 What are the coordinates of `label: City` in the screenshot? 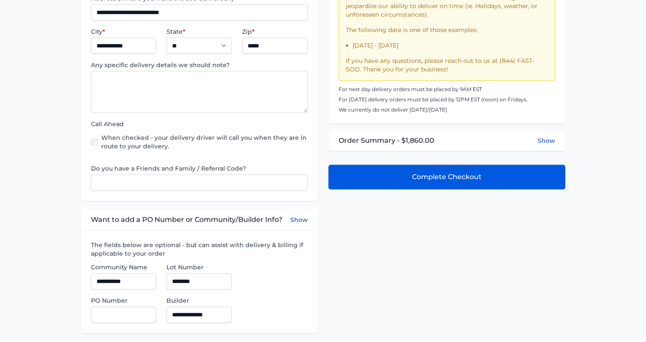 It's located at (123, 32).